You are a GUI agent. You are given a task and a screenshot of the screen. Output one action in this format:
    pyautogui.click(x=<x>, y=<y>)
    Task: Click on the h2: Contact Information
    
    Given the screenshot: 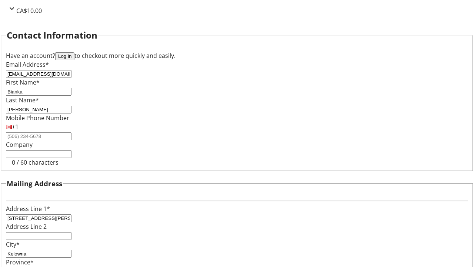 What is the action you would take?
    pyautogui.click(x=52, y=35)
    